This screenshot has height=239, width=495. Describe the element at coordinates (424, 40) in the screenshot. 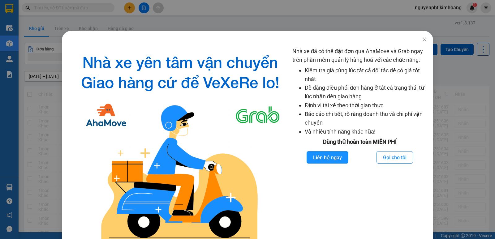

I see `button: Close` at that location.